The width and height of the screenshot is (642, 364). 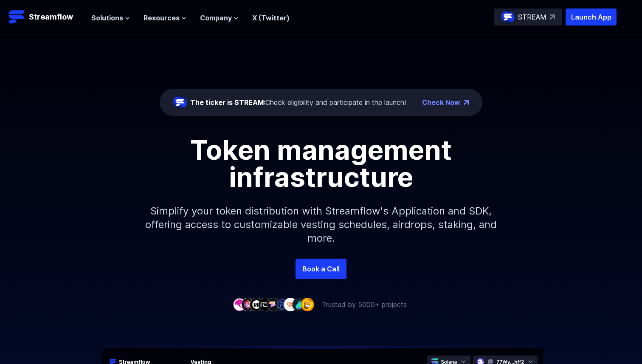 What do you see at coordinates (298, 102) in the screenshot?
I see `div: Check eligibility and participate in the launch!` at bounding box center [298, 102].